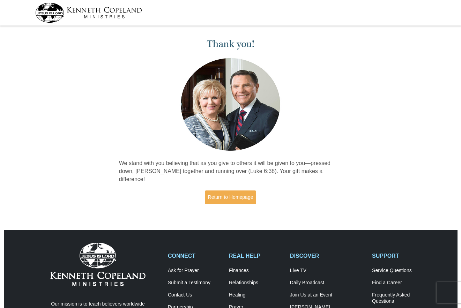  Describe the element at coordinates (195, 271) in the screenshot. I see `a: Ask for Prayer` at that location.